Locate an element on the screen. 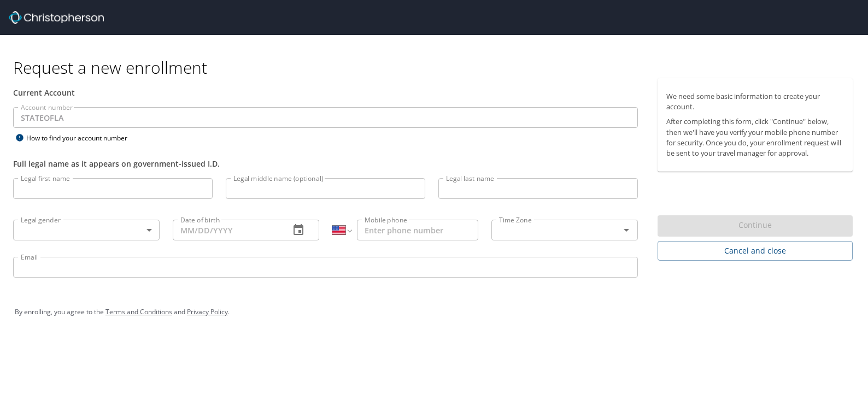  span: Cancel and close is located at coordinates (754, 250).